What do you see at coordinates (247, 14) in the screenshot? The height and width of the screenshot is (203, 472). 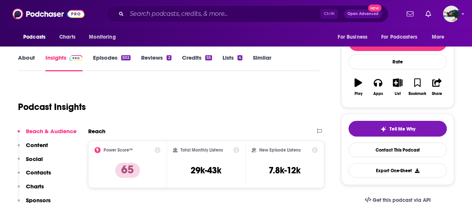 I see `div: Search podcasts, credits, & more...` at bounding box center [247, 14].